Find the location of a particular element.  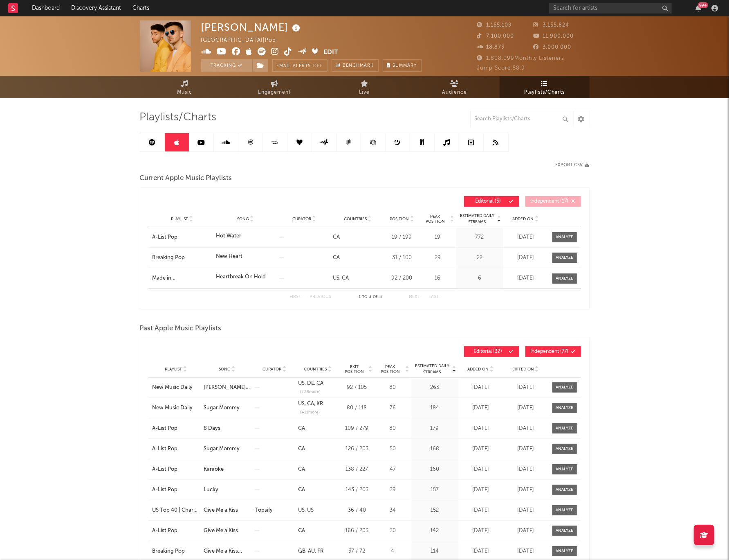

button: Email AlertsOff is located at coordinates (300, 66).